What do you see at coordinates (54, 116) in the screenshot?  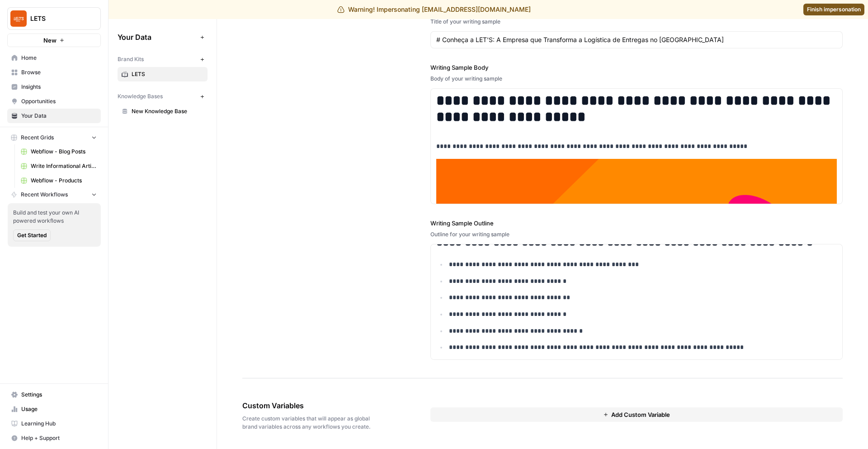 I see `a: Your Data` at bounding box center [54, 116].